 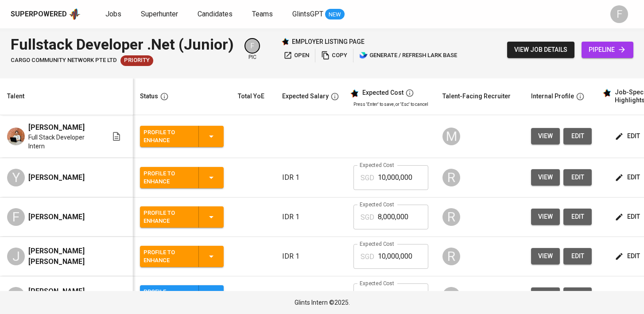 What do you see at coordinates (182, 296) in the screenshot?
I see `button: Profile Enhanced` at bounding box center [182, 296].